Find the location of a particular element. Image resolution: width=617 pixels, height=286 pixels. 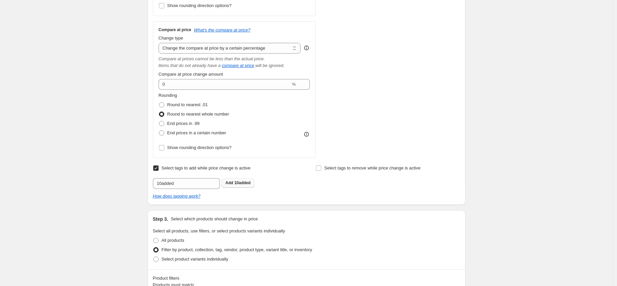

a: How does tagging work? is located at coordinates (177, 196).